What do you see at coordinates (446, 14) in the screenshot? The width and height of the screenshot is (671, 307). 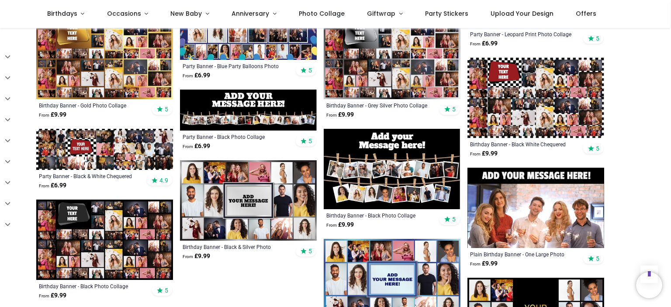 I see `span: Party Stickers` at bounding box center [446, 14].